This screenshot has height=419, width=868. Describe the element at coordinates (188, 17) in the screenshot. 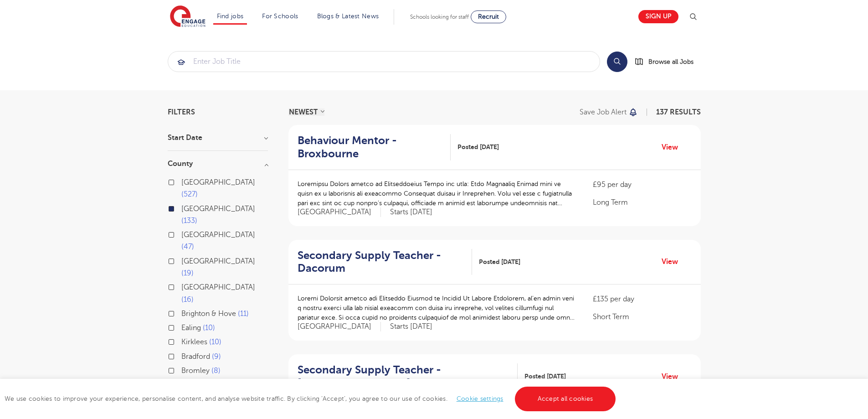

I see `img: Engage Education` at that location.